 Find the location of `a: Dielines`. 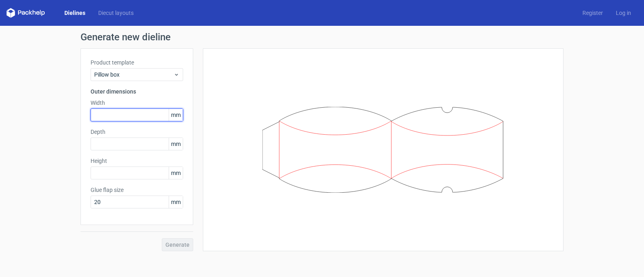

a: Dielines is located at coordinates (75, 13).